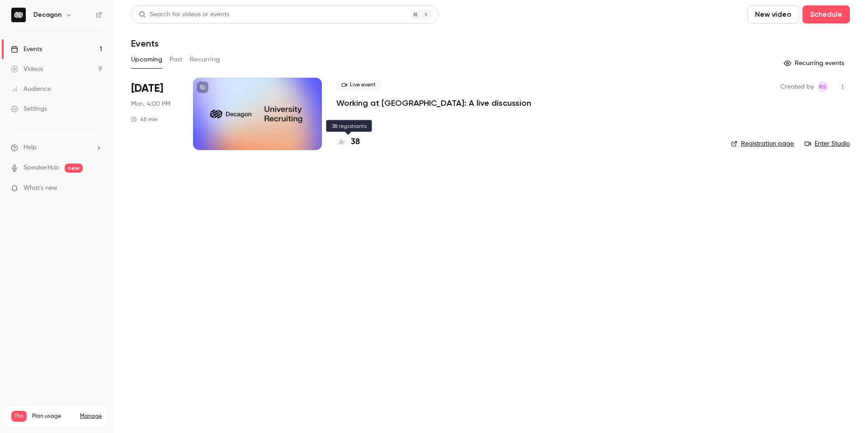  I want to click on span: Ryan Smith, so click(822, 86).